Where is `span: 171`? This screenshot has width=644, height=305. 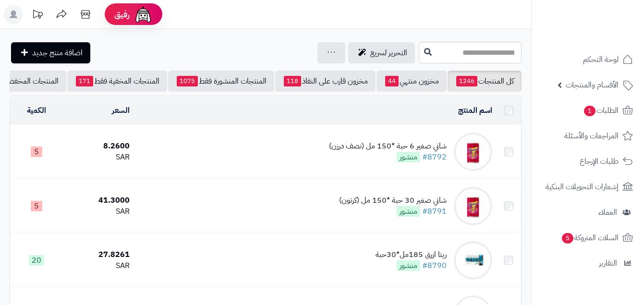
span: 171 is located at coordinates (85, 81).